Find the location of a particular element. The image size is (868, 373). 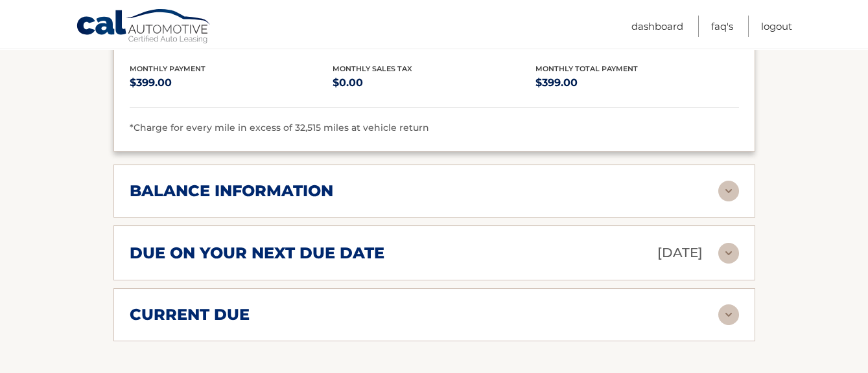

a: Cal Automotive is located at coordinates (144, 27).